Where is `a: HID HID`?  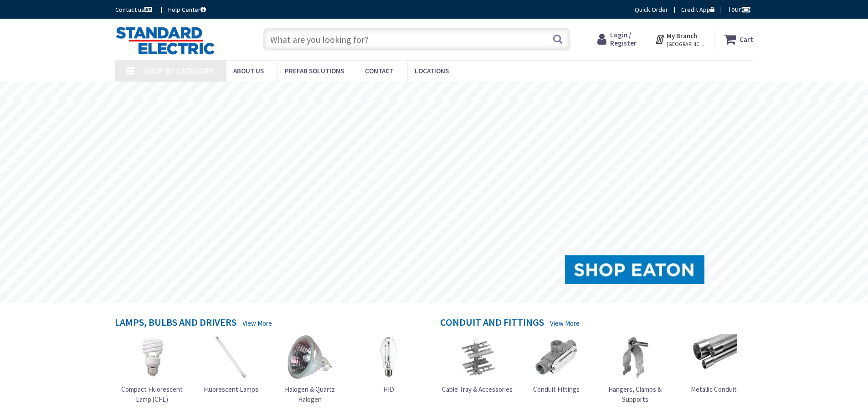
a: HID HID is located at coordinates (389, 364).